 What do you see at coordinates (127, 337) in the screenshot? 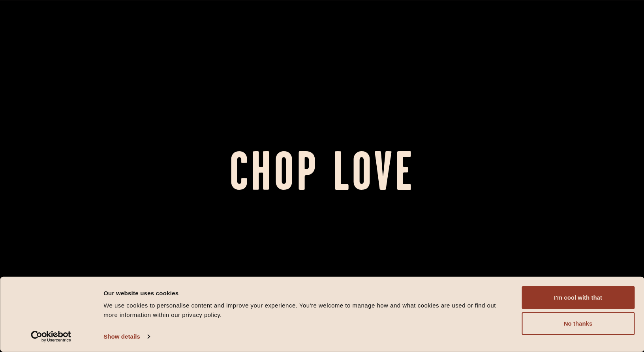
I see `a: Show details` at bounding box center [127, 337].